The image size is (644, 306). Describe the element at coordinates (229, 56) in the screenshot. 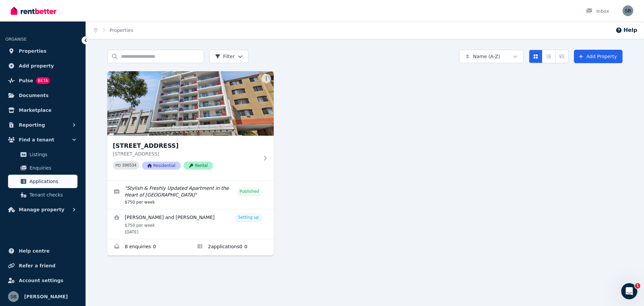

I see `button: Filter` at that location.